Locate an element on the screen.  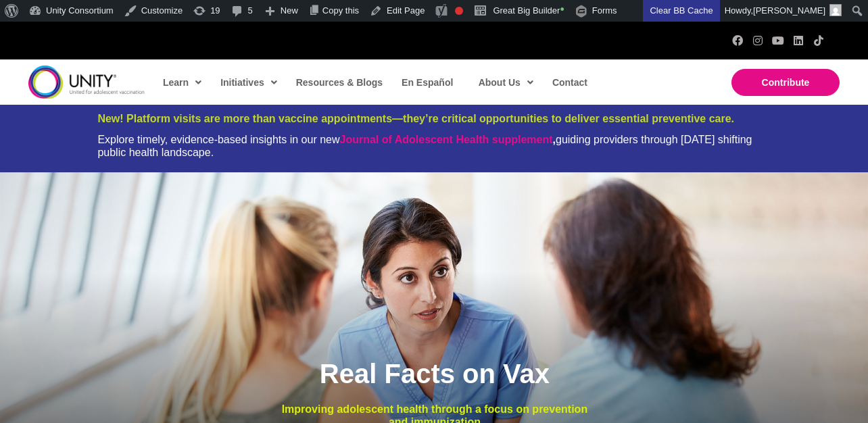
span: Initiatives is located at coordinates (249, 83).